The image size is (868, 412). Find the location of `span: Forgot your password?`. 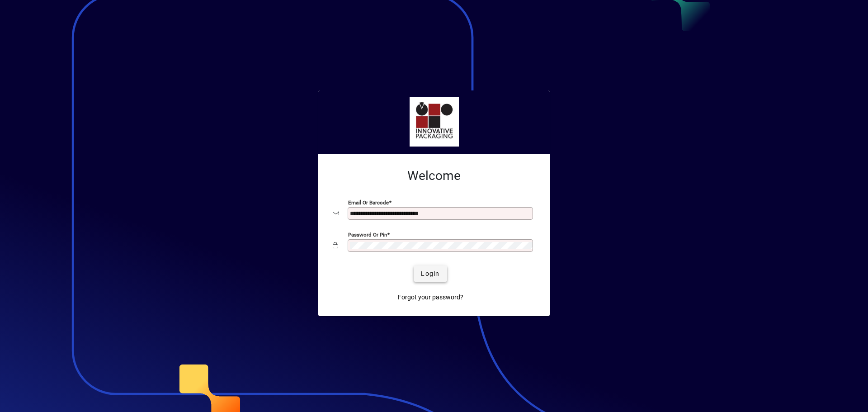

span: Forgot your password? is located at coordinates (431, 297).